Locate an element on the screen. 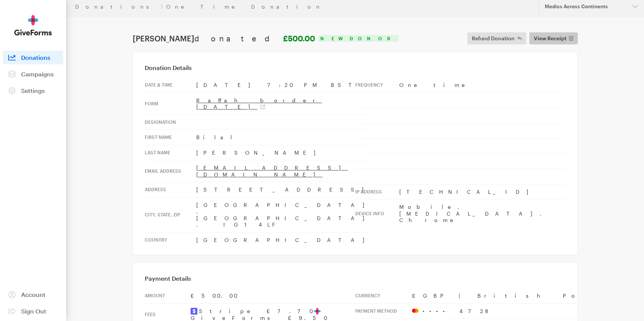 The height and width of the screenshot is (321, 644). strong: £500.00 is located at coordinates (299, 38).